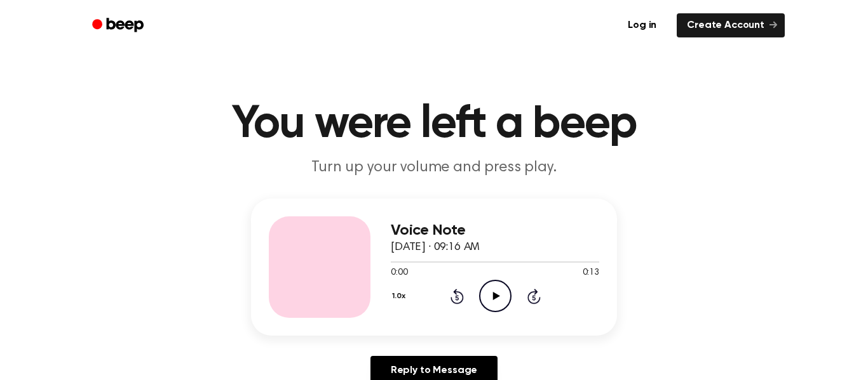 The width and height of the screenshot is (868, 380). What do you see at coordinates (400, 296) in the screenshot?
I see `button: 1.0x` at bounding box center [400, 296].